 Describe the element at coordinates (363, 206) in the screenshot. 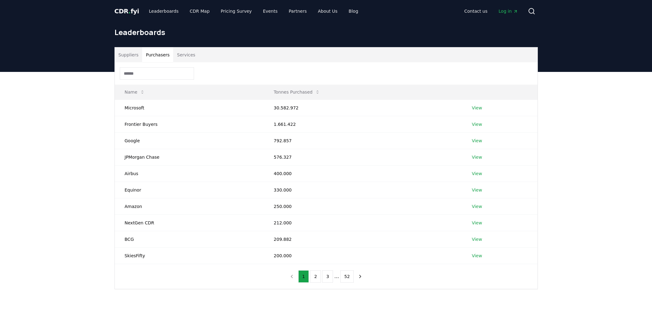

I see `td: 250.000` at that location.